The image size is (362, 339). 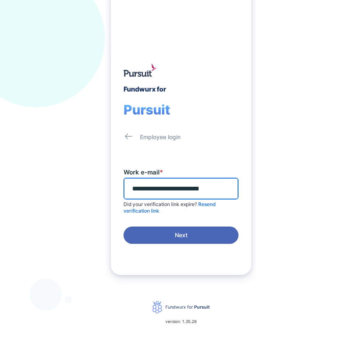 What do you see at coordinates (170, 207) in the screenshot?
I see `span: Resend verification link` at bounding box center [170, 207].